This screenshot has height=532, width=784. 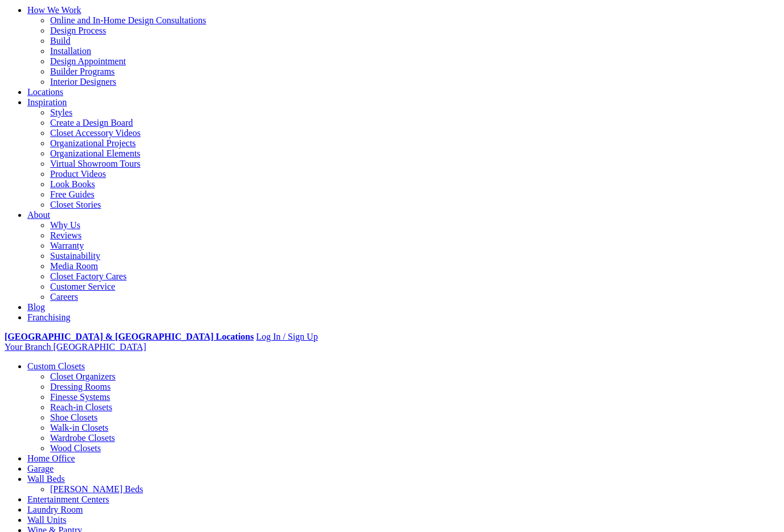 What do you see at coordinates (38, 215) in the screenshot?
I see `a: About` at bounding box center [38, 215].